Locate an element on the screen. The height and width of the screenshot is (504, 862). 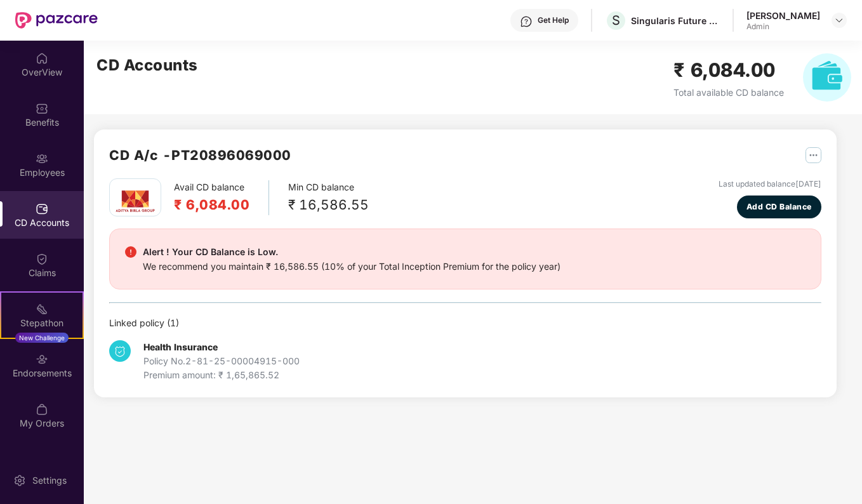
img: svg+xml;base64,PHN2ZyB4bWxucz0iaHR0cDovL3d3dy53My5vcmcvMjAwMC9zdmciIHdpZHRoPSIzNCIgaGVpZ2h0PSIzNC... is located at coordinates (120, 351).